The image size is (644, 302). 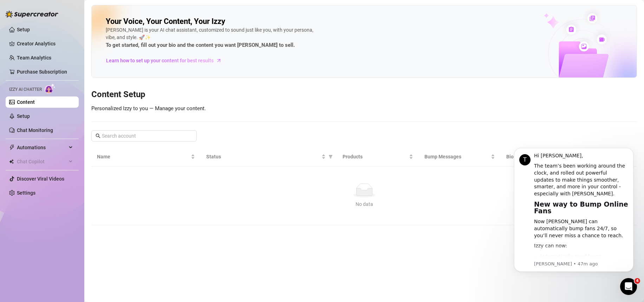 What do you see at coordinates (45, 43) in the screenshot?
I see `a: Creator Analytics` at bounding box center [45, 43].